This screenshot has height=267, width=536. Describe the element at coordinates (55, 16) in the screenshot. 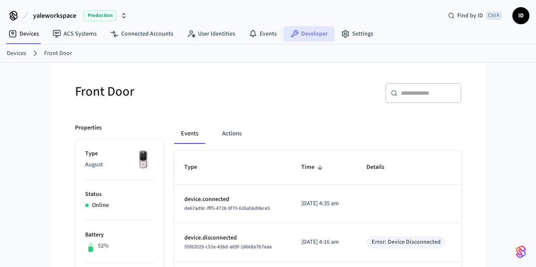

I see `span: yaleworkspace` at that location.